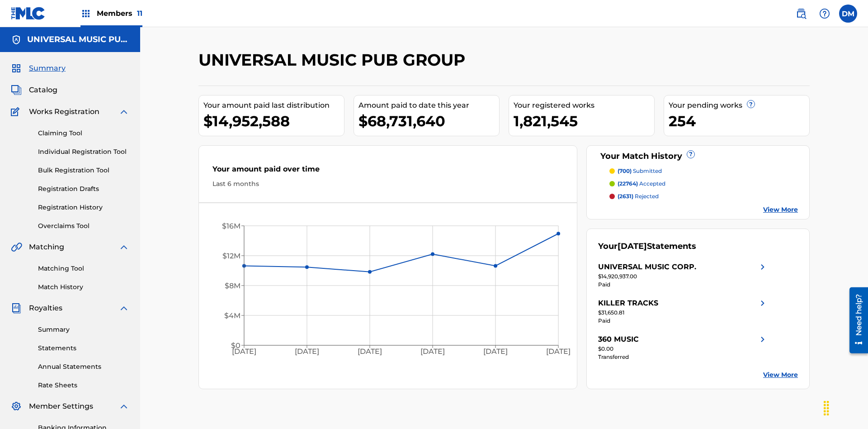 This screenshot has width=868, height=429. Describe the element at coordinates (429, 105) in the screenshot. I see `div: Amount paid to date this year` at that location.